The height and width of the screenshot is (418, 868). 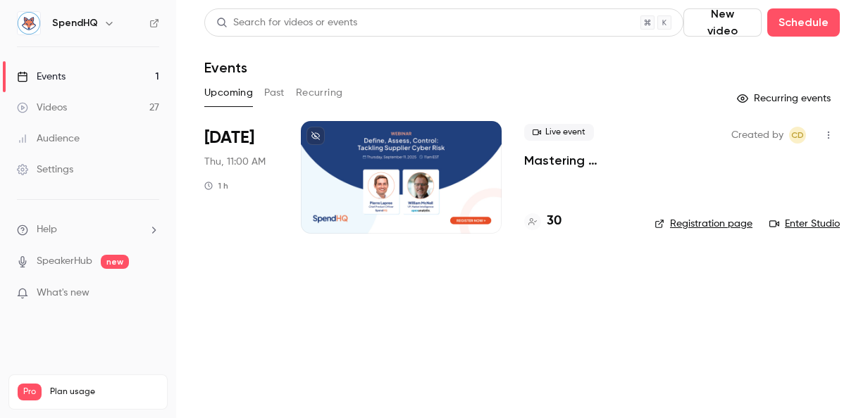 I want to click on img: SpendHQ, so click(x=29, y=23).